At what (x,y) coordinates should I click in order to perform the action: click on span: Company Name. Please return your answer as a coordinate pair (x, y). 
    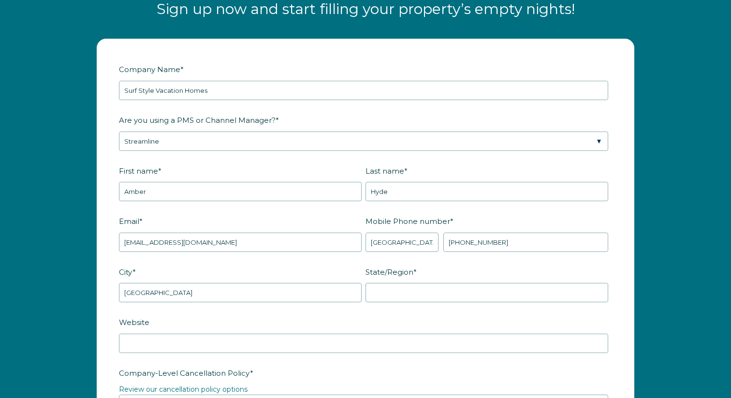
    Looking at the image, I should click on (149, 69).